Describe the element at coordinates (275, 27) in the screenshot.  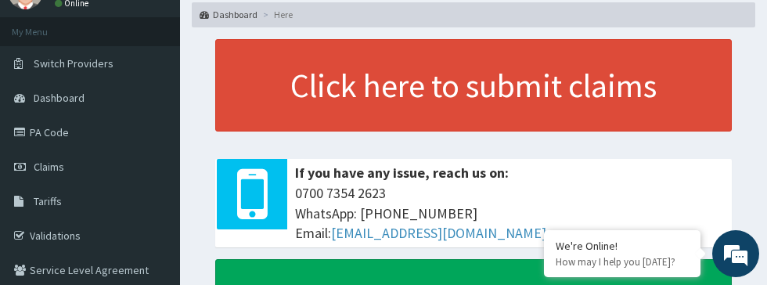
I see `div: Minimize live chat window` at that location.